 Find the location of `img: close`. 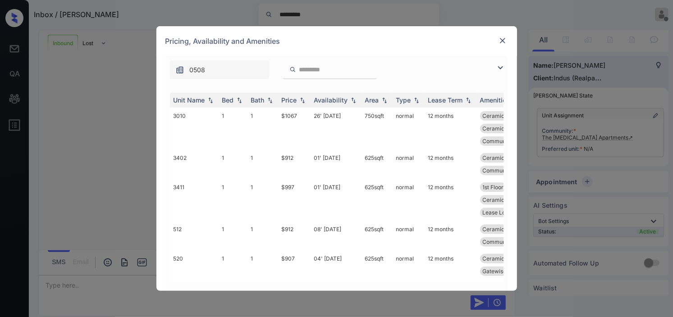

img: close is located at coordinates (503, 41).